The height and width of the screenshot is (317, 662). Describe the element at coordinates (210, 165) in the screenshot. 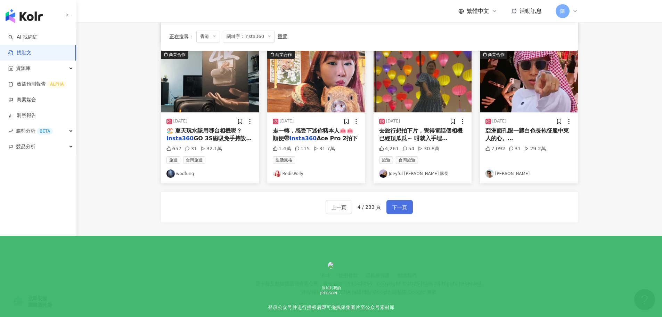

I see `span: GO 3S磁吸免手持設計，解放雙手，第一人身記錄你獨特視角✨ 無論沙灘玩水，滑浪、潛水，GO 3S防水設計令你輕鬆駕馭😍還有 FlowState 防震科技，跑跑跳跳也能拍 這個夏天，釋放你的雙手...` at that location.